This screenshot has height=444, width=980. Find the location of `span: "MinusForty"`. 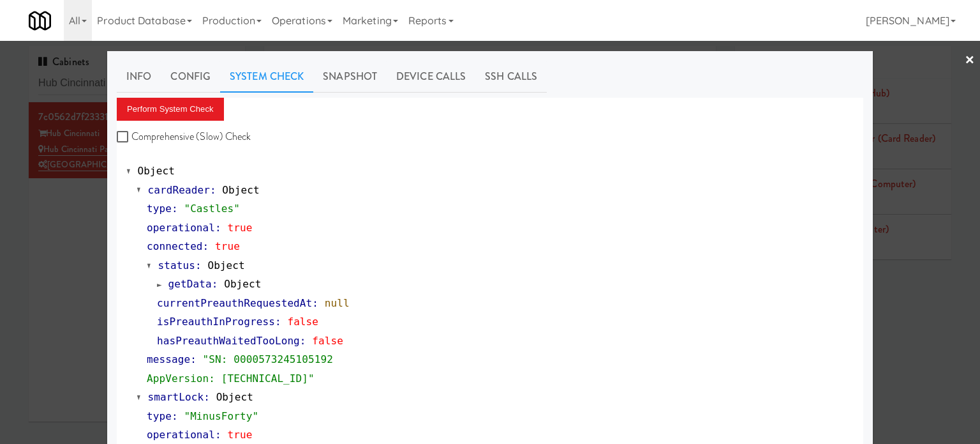

span: "MinusForty" is located at coordinates (221, 416).